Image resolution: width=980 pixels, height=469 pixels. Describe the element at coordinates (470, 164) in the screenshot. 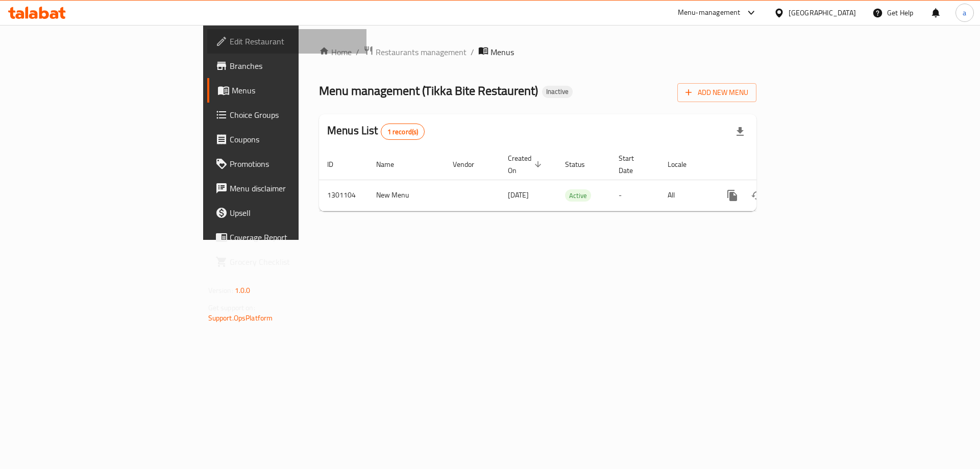

I see `span: Vendor` at that location.